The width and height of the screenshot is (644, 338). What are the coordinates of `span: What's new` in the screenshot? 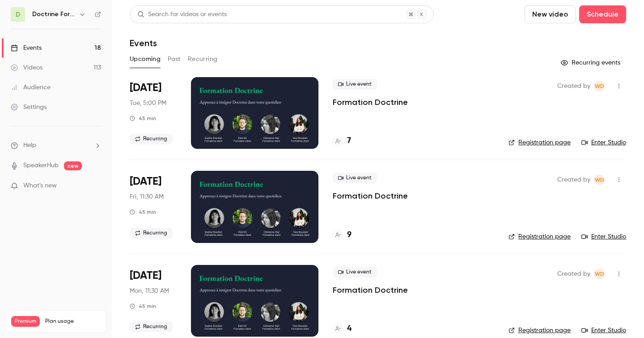 It's located at (40, 186).